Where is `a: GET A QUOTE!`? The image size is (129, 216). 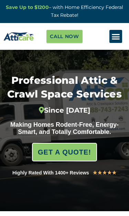
a: GET A QUOTE! is located at coordinates (64, 152).